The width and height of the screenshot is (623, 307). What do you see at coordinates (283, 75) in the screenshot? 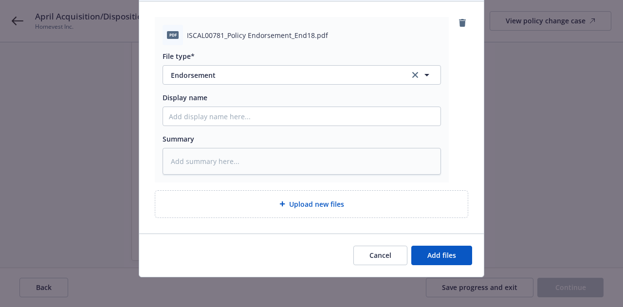
I see `span: Endorsement` at bounding box center [283, 75].